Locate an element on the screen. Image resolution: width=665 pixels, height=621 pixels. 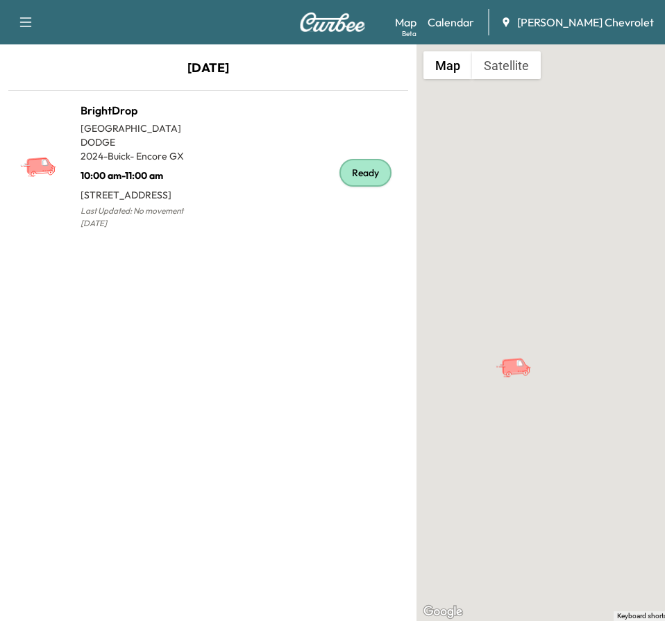
div: Beta is located at coordinates (409, 33).